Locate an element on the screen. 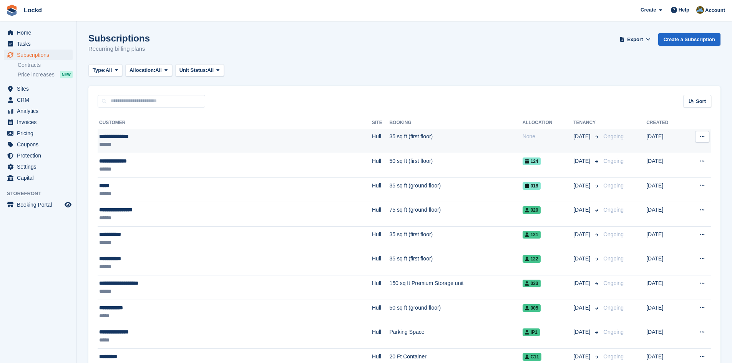  img: Paul Budding is located at coordinates (700, 10).